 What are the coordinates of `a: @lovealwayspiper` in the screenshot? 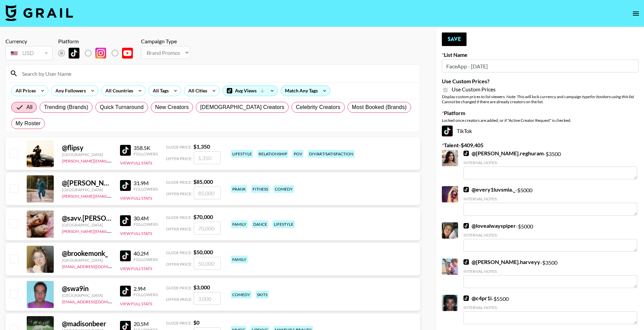 It's located at (489, 225).